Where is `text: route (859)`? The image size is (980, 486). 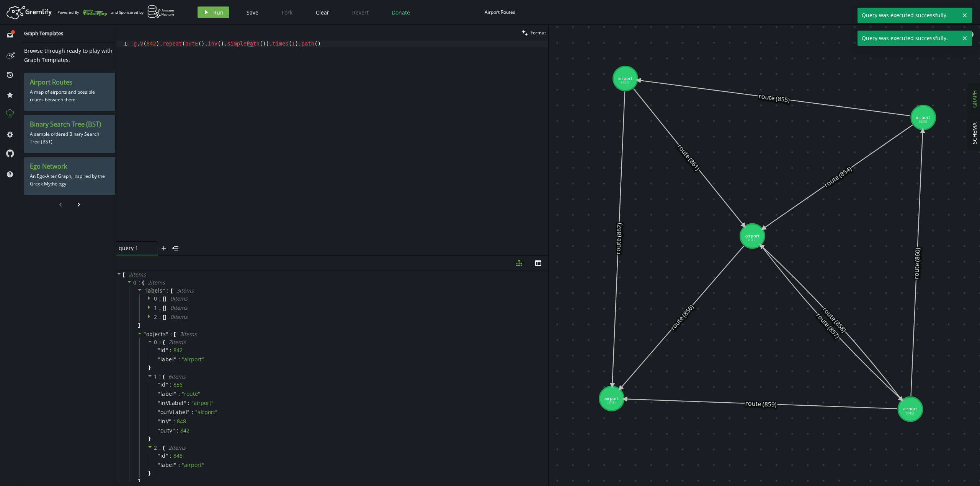 text: route (859) is located at coordinates (761, 404).